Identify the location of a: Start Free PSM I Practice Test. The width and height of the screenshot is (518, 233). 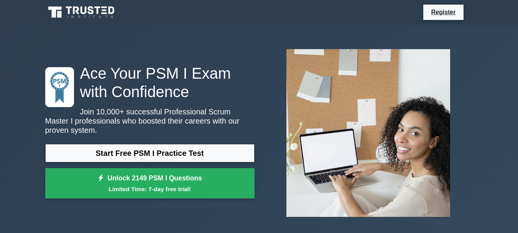
(150, 153).